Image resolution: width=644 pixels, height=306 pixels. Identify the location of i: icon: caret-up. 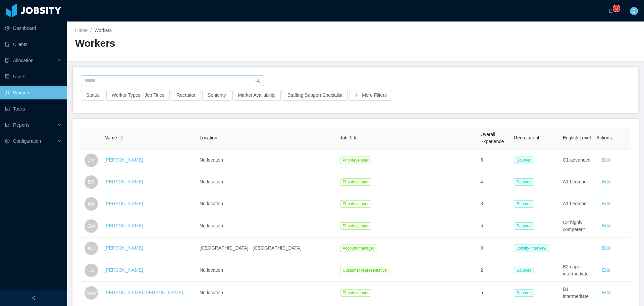
(121, 136).